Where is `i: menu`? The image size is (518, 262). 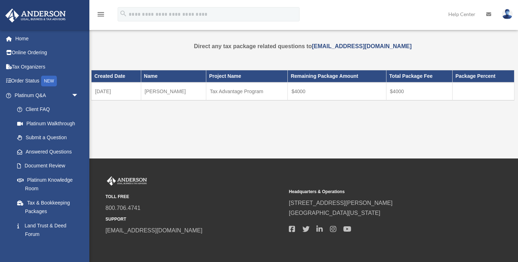 i: menu is located at coordinates (101, 14).